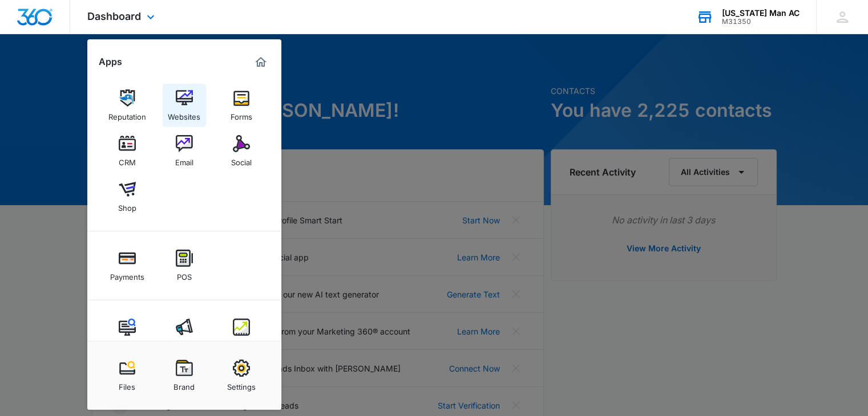  Describe the element at coordinates (184, 335) in the screenshot. I see `a: Ads` at that location.